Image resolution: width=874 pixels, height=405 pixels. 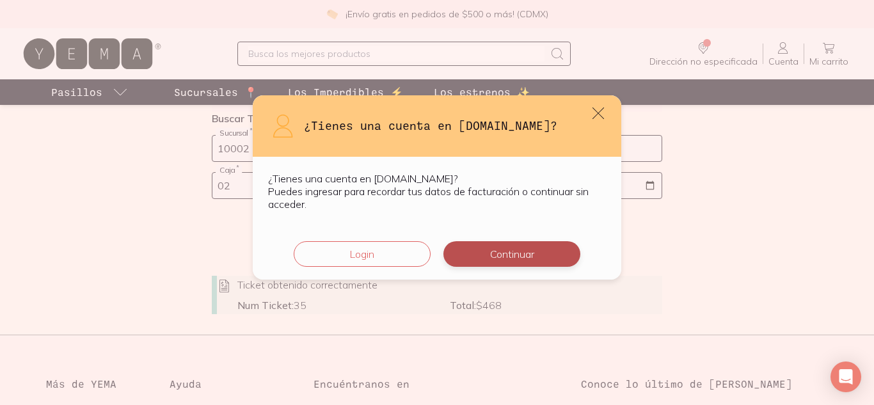 I want to click on button: Continuar, so click(x=512, y=254).